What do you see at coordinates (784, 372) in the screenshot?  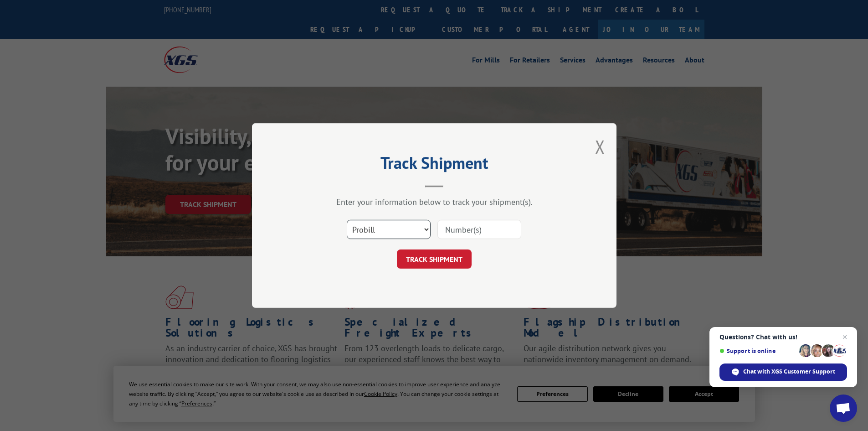 I see `div: Chat with XGS Customer Support` at bounding box center [784, 372].